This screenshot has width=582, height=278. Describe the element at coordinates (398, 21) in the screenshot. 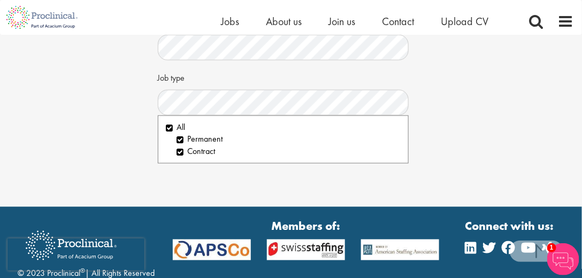

I see `a: Contact` at that location.